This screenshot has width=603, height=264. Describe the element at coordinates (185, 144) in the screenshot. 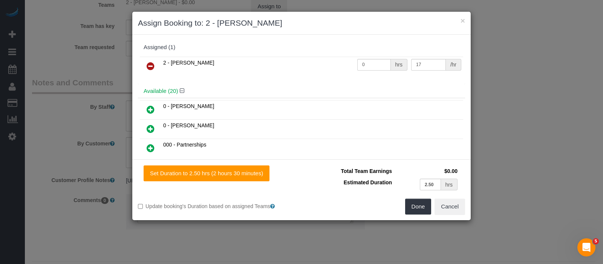

I see `span: 000 - Partnerships` at that location.